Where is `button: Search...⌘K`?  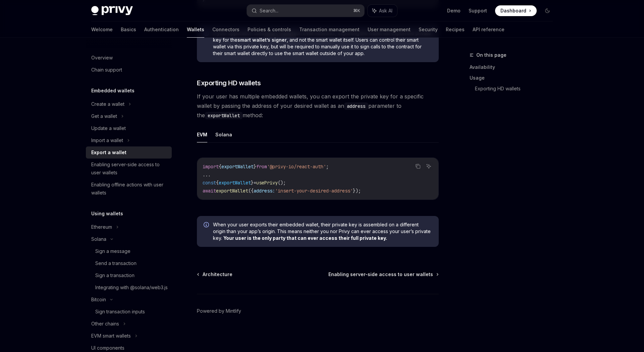
button: Search...⌘K is located at coordinates (305, 11).